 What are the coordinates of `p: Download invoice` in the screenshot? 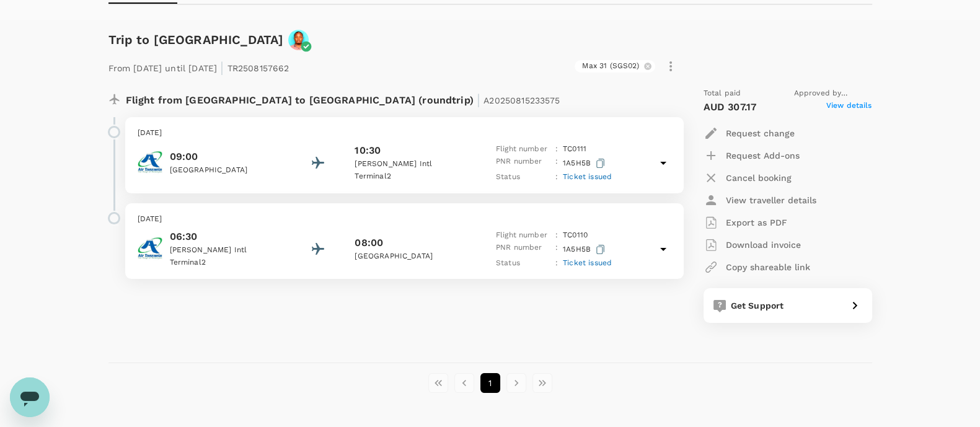 It's located at (763, 245).